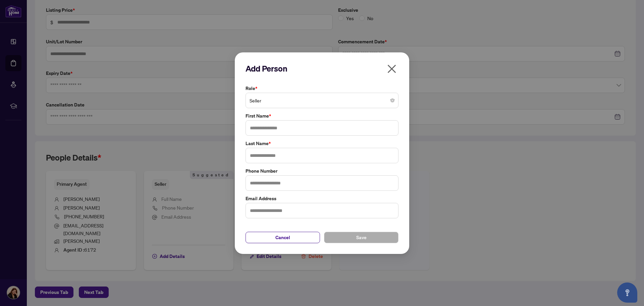  What do you see at coordinates (322, 144) in the screenshot?
I see `label: Last Name` at bounding box center [322, 144].